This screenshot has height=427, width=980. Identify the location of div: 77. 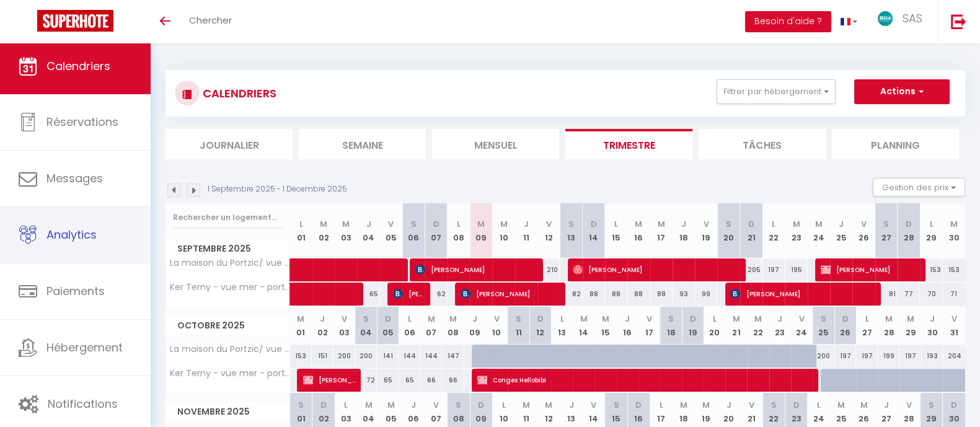
(909, 294).